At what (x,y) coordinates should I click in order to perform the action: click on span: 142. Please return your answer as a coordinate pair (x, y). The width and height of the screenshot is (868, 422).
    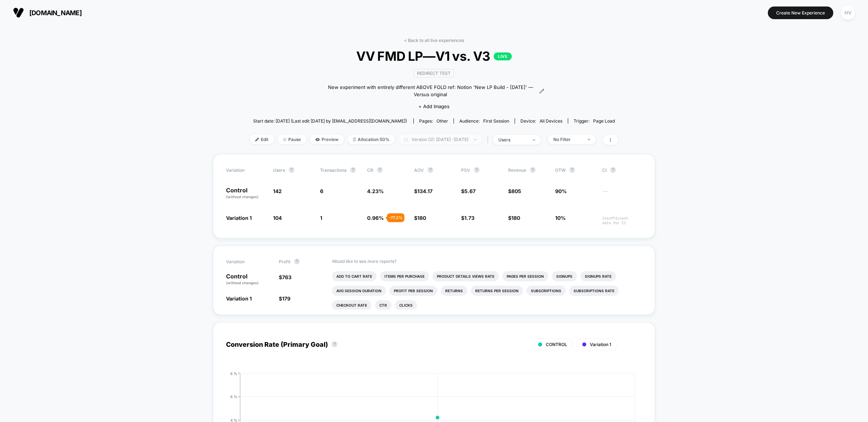
    Looking at the image, I should click on (277, 191).